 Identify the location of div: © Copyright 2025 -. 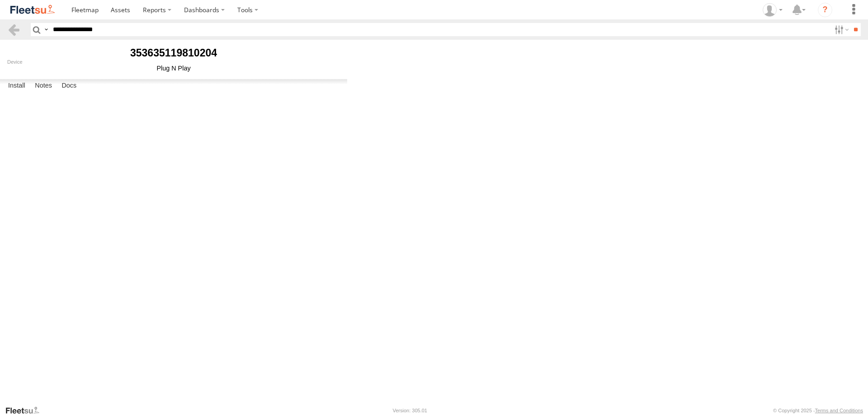
(818, 410).